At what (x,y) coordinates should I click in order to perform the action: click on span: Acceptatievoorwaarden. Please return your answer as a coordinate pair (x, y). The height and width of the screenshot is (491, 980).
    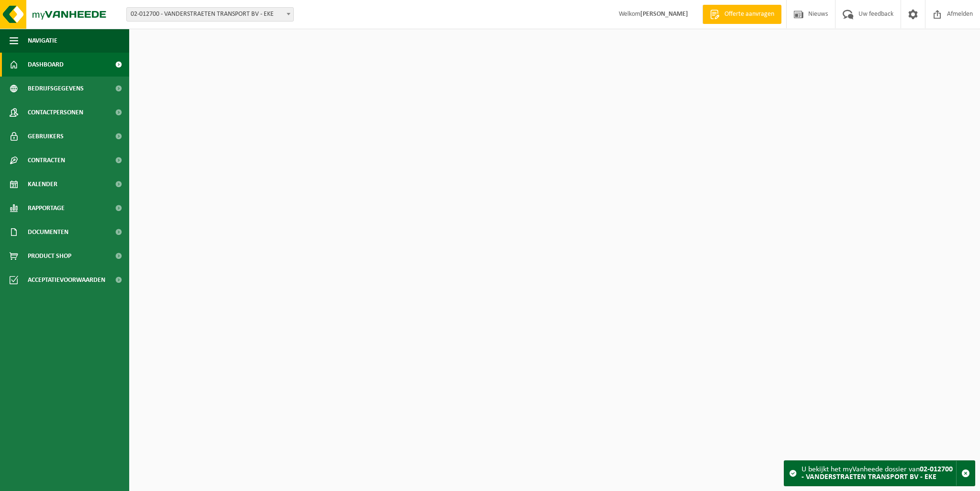
    Looking at the image, I should click on (66, 280).